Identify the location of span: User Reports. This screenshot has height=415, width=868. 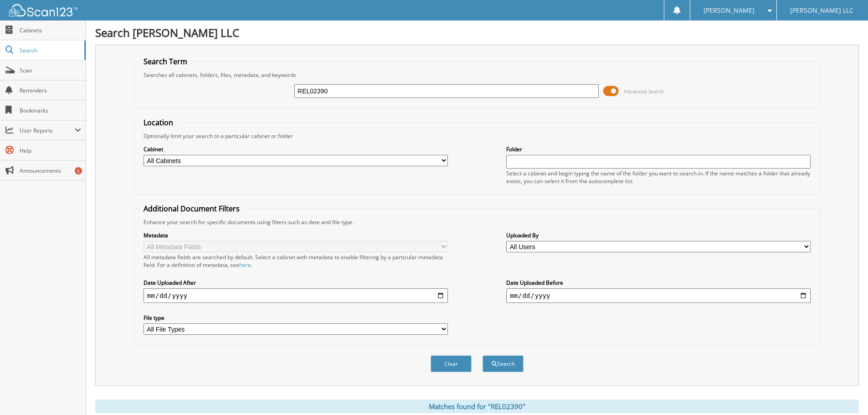
(47, 131).